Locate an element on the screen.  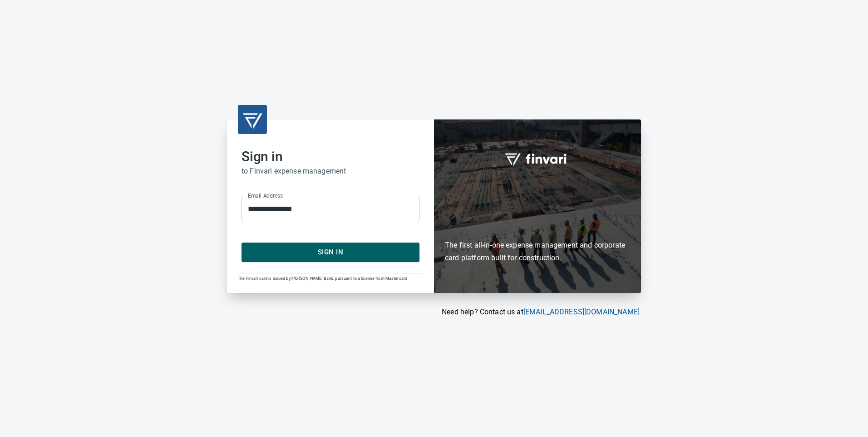
h6: The first all-in-one expense management and corporate card platform built for construction. is located at coordinates (537, 225).